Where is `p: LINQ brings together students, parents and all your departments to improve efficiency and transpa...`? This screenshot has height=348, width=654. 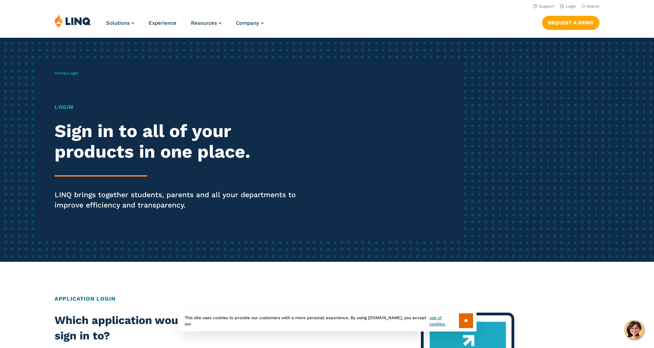
p: LINQ brings together students, parents and all your departments to improve efficiency and transpa... is located at coordinates (181, 200).